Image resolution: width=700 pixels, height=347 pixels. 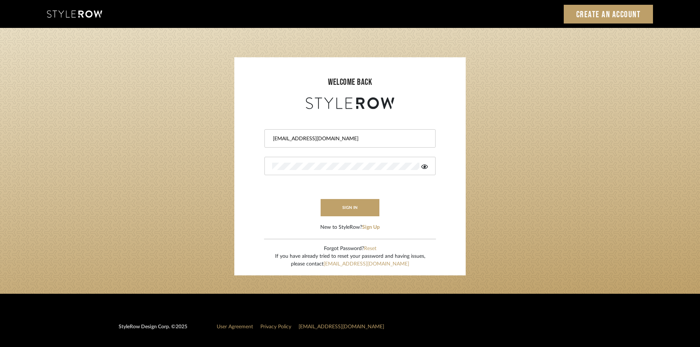 I want to click on button: Sign Up, so click(x=371, y=227).